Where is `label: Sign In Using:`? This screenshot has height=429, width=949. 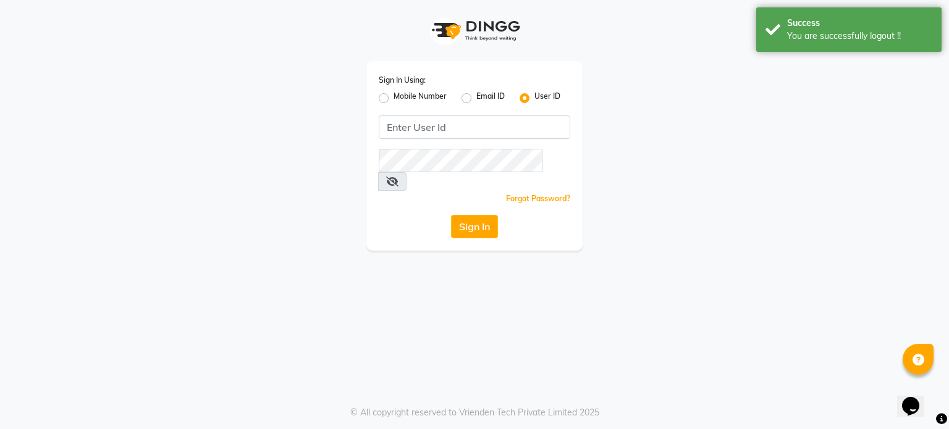 label: Sign In Using: is located at coordinates (402, 80).